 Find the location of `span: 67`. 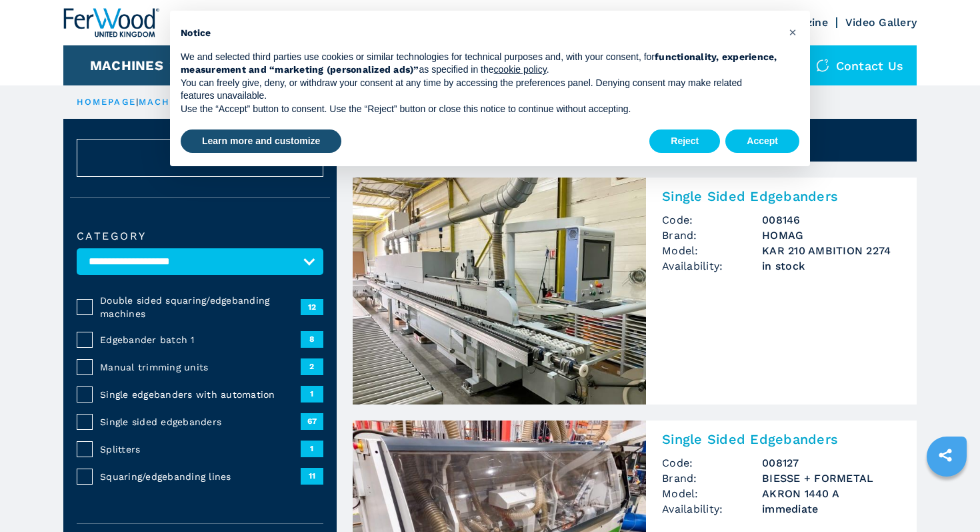

span: 67 is located at coordinates (312, 421).